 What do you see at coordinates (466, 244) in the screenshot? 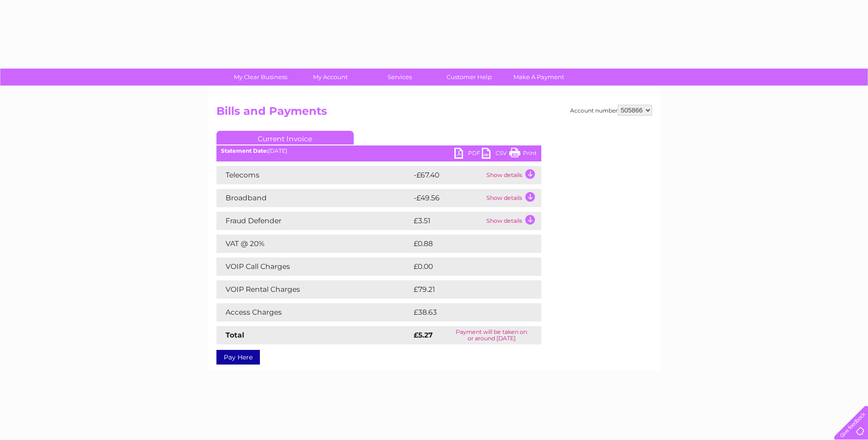
I see `td: £0.88` at bounding box center [466, 244].